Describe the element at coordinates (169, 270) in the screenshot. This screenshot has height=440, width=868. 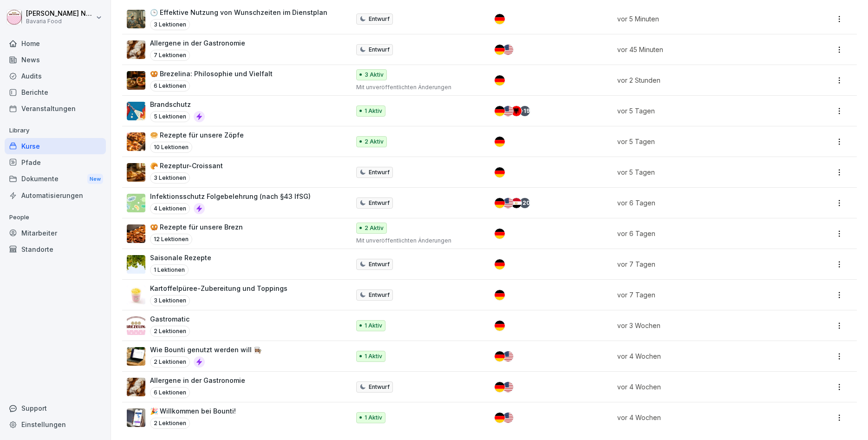
I see `p: 1 Lektionen` at that location.